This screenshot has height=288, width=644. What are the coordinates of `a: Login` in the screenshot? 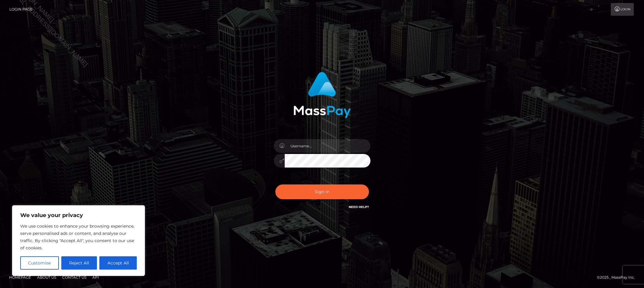 It's located at (622, 10).